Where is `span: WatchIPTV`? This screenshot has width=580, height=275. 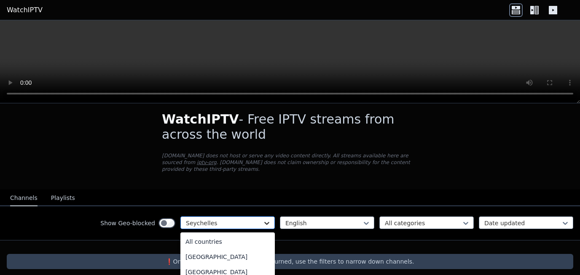
span: WatchIPTV is located at coordinates (200, 119).